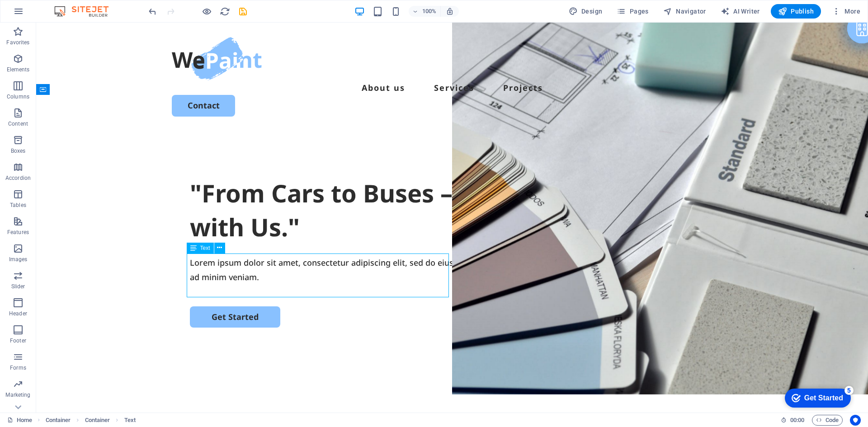  What do you see at coordinates (91, 420) in the screenshot?
I see `nav: breadcrumb` at bounding box center [91, 420].